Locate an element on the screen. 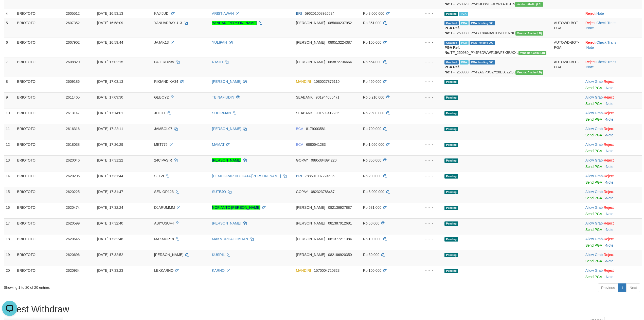  td: 11 is located at coordinates (9, 131).